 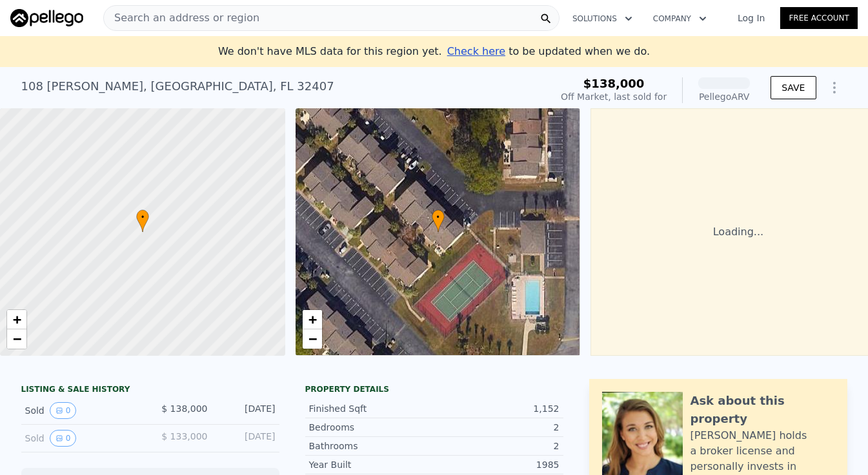 I want to click on div: Bathrooms, so click(x=371, y=447).